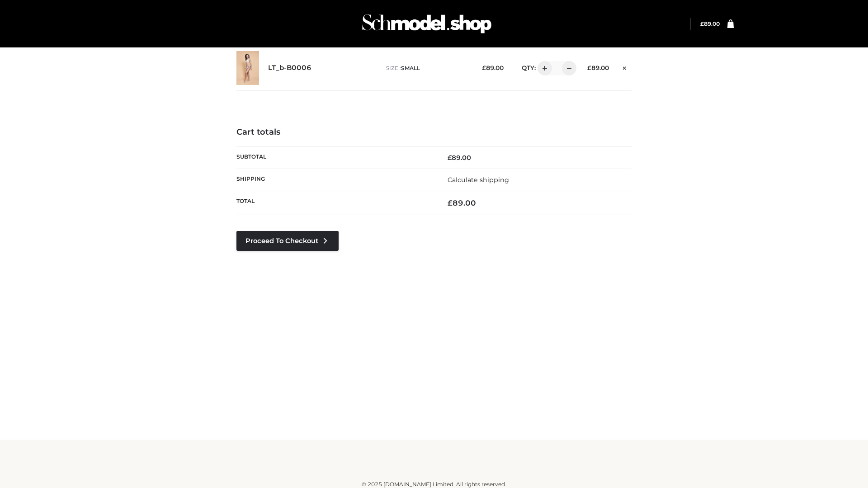 The image size is (868, 488). What do you see at coordinates (290, 68) in the screenshot?
I see `a: LT_b-B0006` at bounding box center [290, 68].